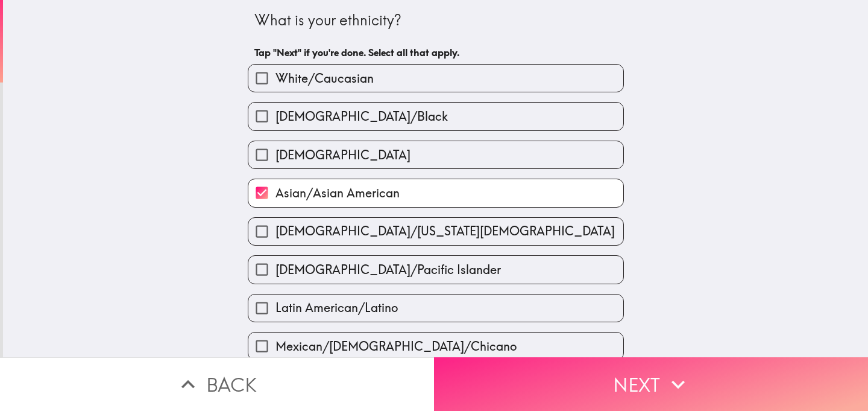 The height and width of the screenshot is (411, 868). What do you see at coordinates (337, 308) in the screenshot?
I see `span: Latin American/Latino` at bounding box center [337, 308].